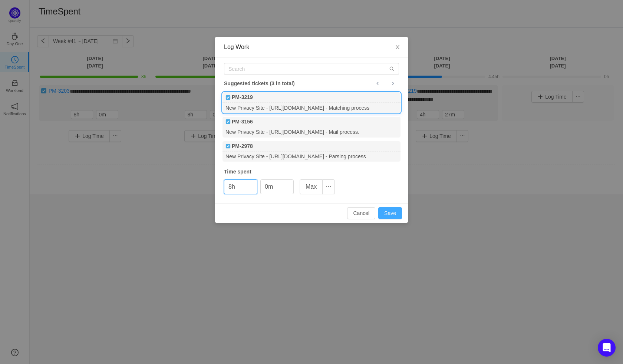 This screenshot has width=623, height=364. What do you see at coordinates (312, 171) in the screenshot?
I see `div: Time spent` at bounding box center [312, 171].